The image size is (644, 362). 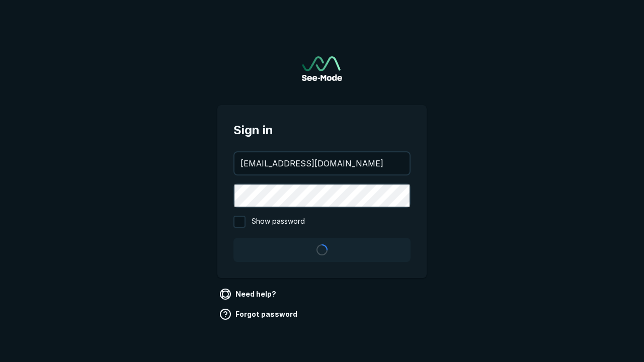 What do you see at coordinates (322, 69) in the screenshot?
I see `img: See-Mode Logo` at bounding box center [322, 69].